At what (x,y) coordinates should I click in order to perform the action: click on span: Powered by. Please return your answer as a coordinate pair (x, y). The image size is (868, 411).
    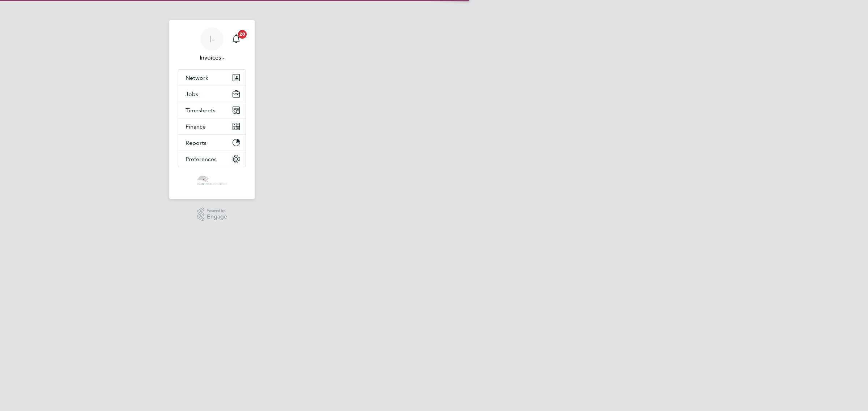
    Looking at the image, I should click on (217, 211).